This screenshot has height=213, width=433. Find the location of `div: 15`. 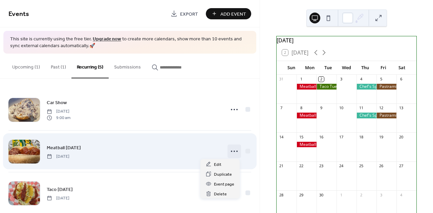

div: 15 is located at coordinates (301, 136).